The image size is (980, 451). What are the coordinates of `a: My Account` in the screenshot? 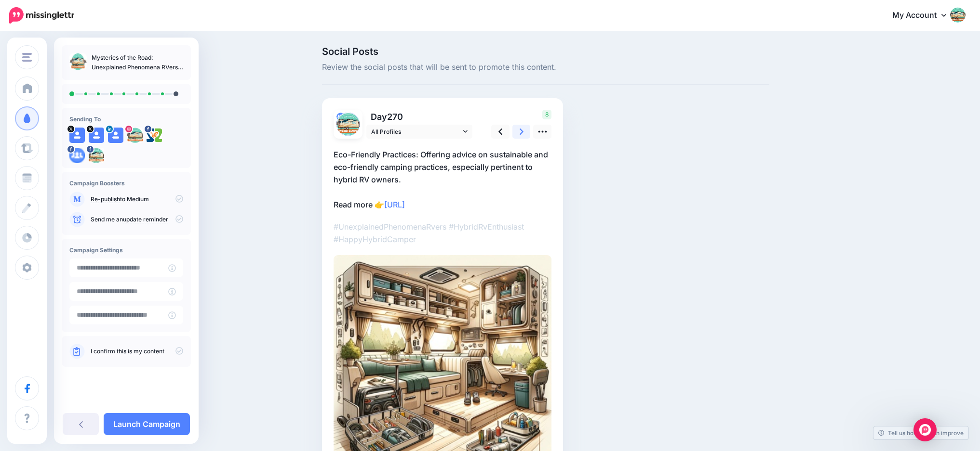 It's located at (924, 16).